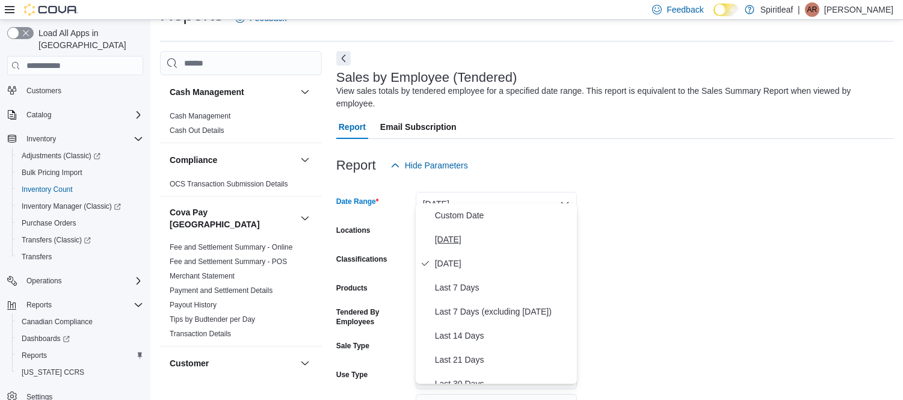 The height and width of the screenshot is (400, 903). What do you see at coordinates (193, 305) in the screenshot?
I see `a: Payout History` at bounding box center [193, 305].